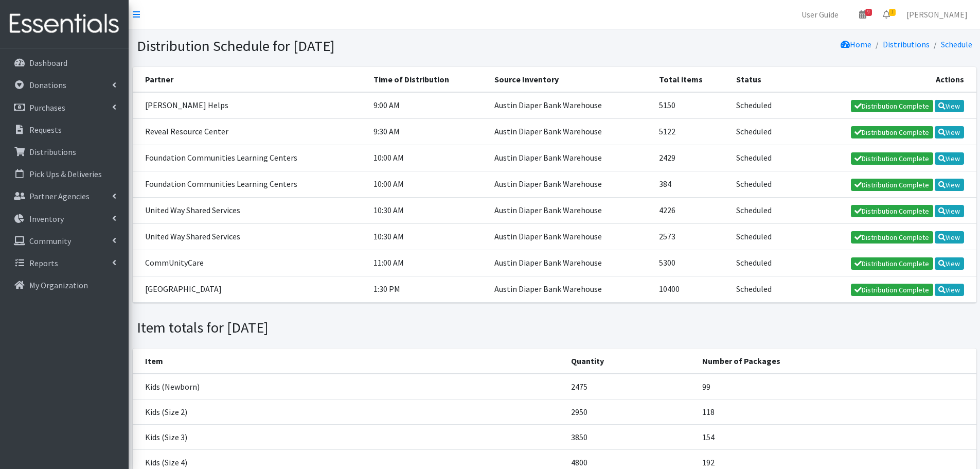 The height and width of the screenshot is (469, 980). I want to click on a: Schedule, so click(957, 44).